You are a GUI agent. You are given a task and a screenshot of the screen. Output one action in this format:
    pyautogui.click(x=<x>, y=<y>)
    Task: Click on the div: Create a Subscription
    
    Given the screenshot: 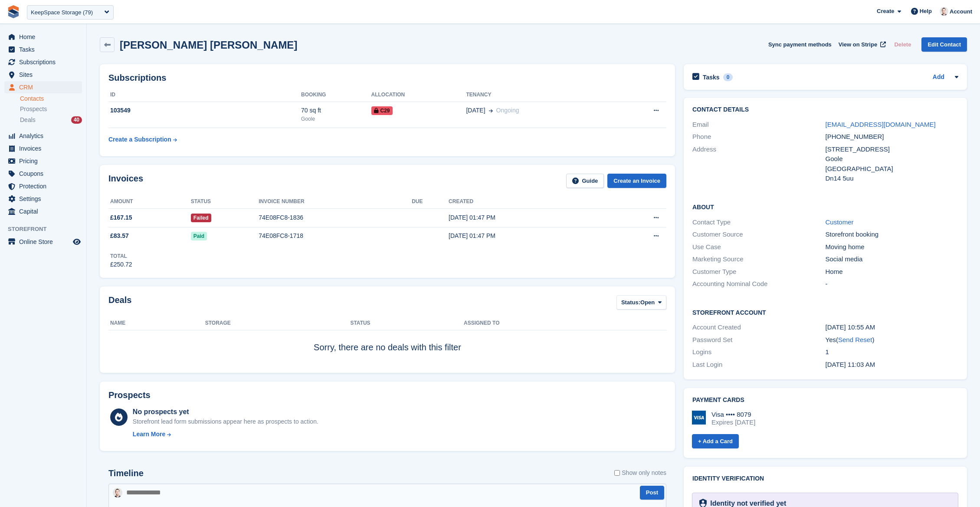 What is the action you would take?
    pyautogui.click(x=140, y=139)
    